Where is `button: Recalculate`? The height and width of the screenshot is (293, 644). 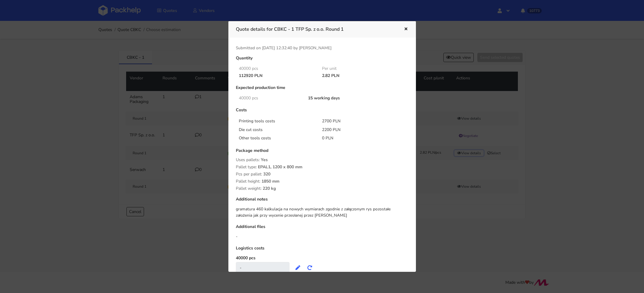 button: Recalculate is located at coordinates (310, 268).